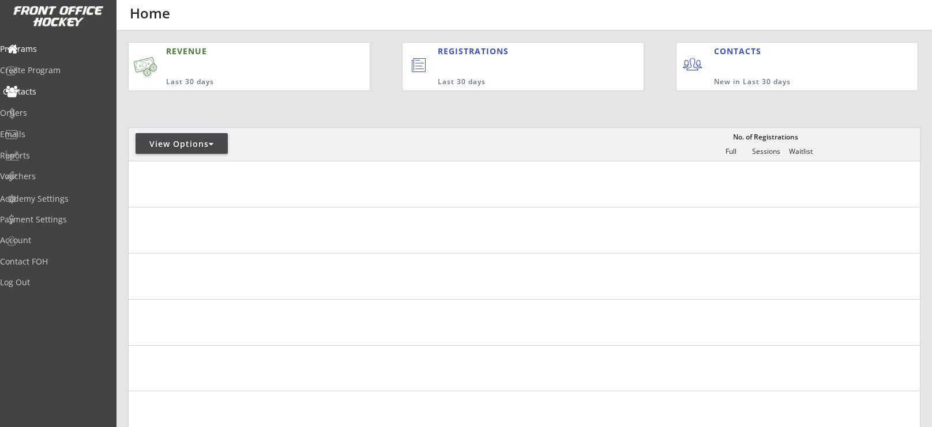  I want to click on div: REVENUE, so click(240, 51).